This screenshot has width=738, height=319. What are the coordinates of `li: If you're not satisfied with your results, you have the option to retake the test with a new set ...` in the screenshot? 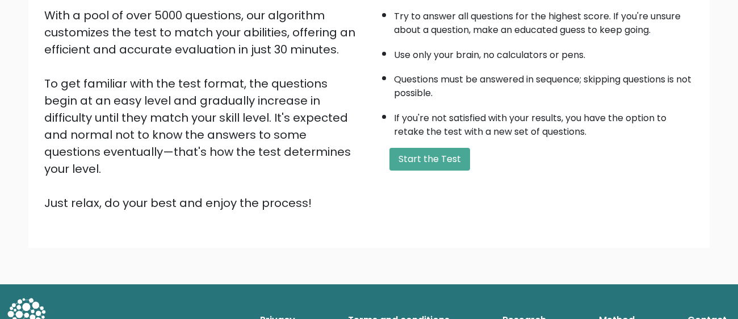 It's located at (544, 122).